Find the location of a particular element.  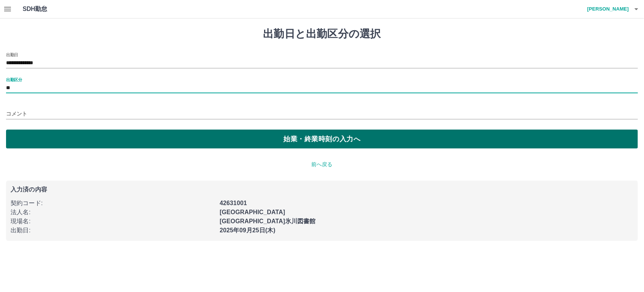

p: 契約コード : is located at coordinates (113, 203).